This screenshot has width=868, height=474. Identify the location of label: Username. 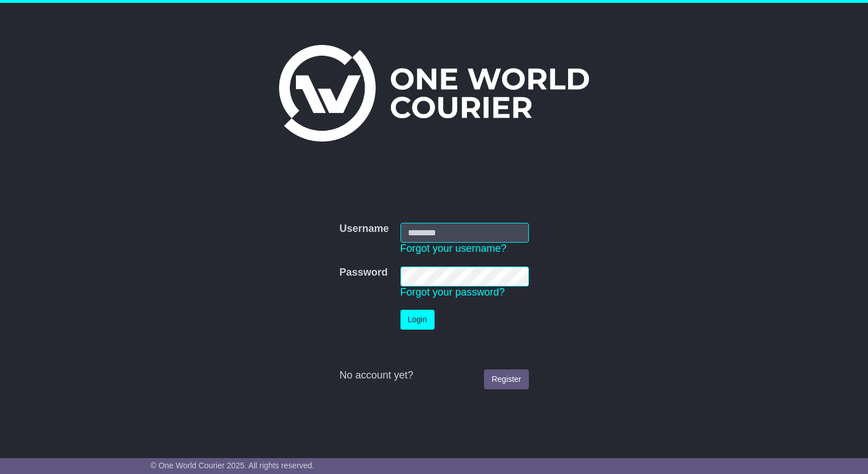
(364, 229).